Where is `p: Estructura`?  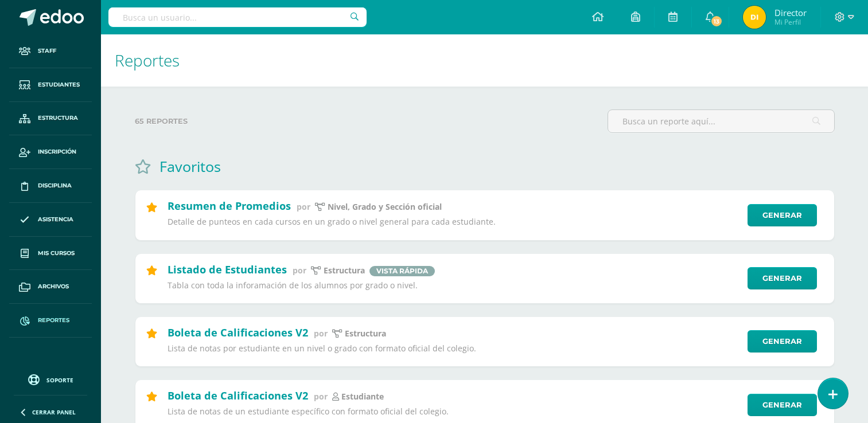
p: Estructura is located at coordinates (365, 334).